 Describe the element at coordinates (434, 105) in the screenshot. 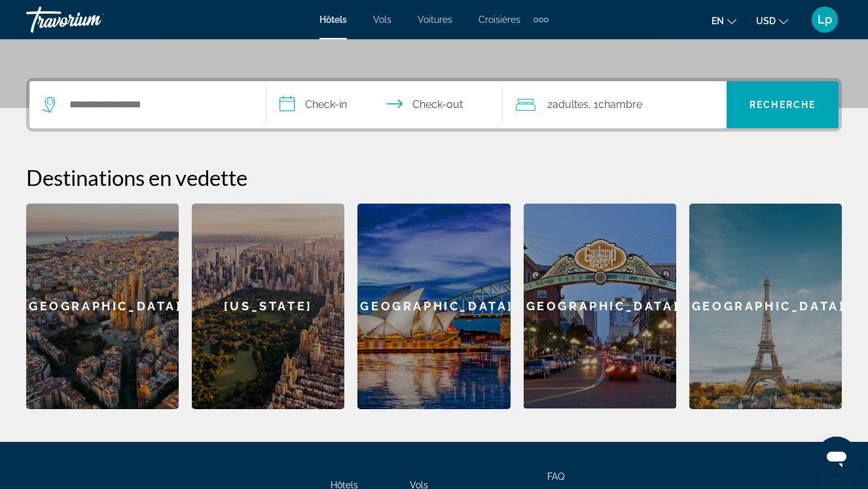

I see `div: Rechercher le widget` at that location.